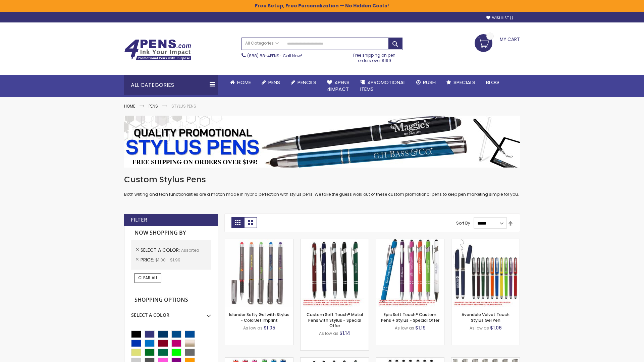 Image resolution: width=644 pixels, height=362 pixels. I want to click on span: Home, so click(244, 82).